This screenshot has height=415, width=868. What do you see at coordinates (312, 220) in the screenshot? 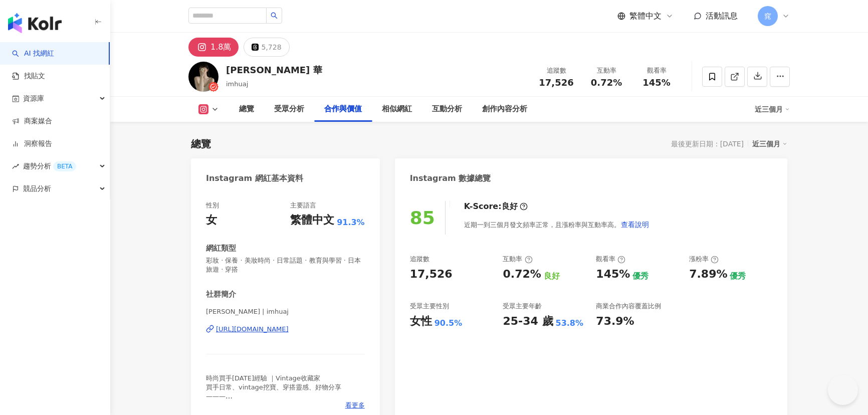
I see `div: 繁體中文` at bounding box center [312, 220].